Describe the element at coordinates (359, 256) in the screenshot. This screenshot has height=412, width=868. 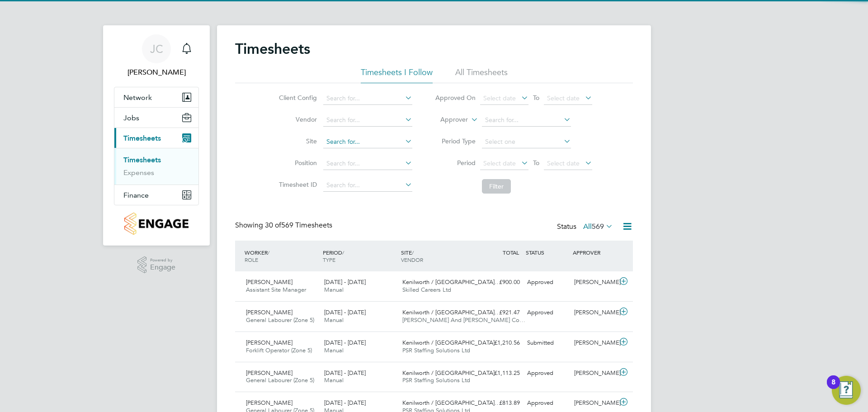
I see `div: PERIOD` at that location.